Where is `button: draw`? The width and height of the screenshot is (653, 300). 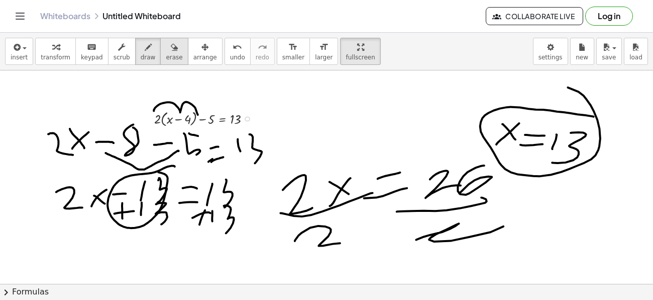 button: draw is located at coordinates (148, 51).